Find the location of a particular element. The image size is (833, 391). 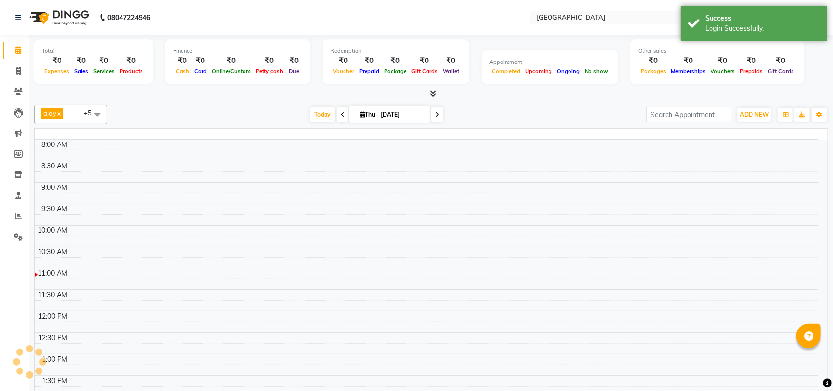

div: 8:30 AM is located at coordinates (55, 166).